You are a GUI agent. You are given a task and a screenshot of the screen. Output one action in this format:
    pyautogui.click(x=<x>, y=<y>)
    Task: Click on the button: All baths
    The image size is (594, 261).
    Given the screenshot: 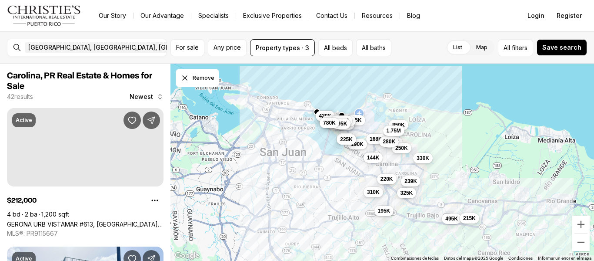 What is the action you would take?
    pyautogui.click(x=374, y=47)
    